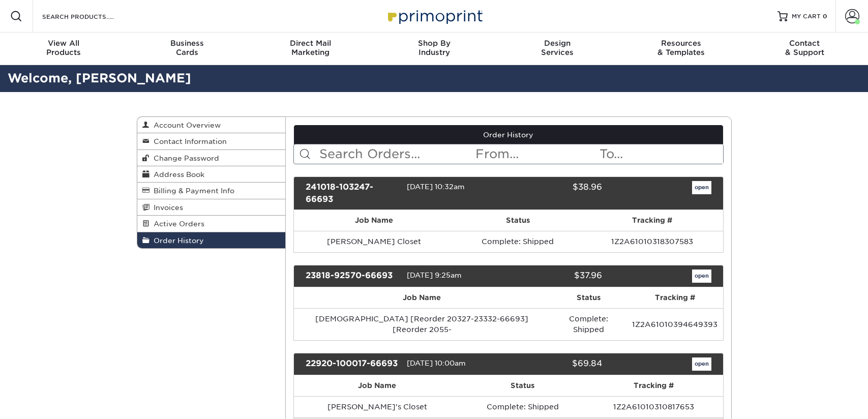 The image size is (868, 419). What do you see at coordinates (211, 190) in the screenshot?
I see `a: Billing & Payment Info` at bounding box center [211, 190].